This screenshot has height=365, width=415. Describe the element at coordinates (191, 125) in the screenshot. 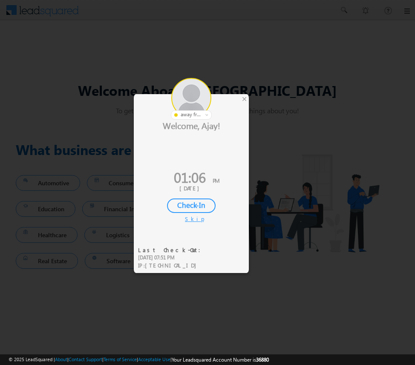

I see `div: Welcome, Ajay!` at that location.